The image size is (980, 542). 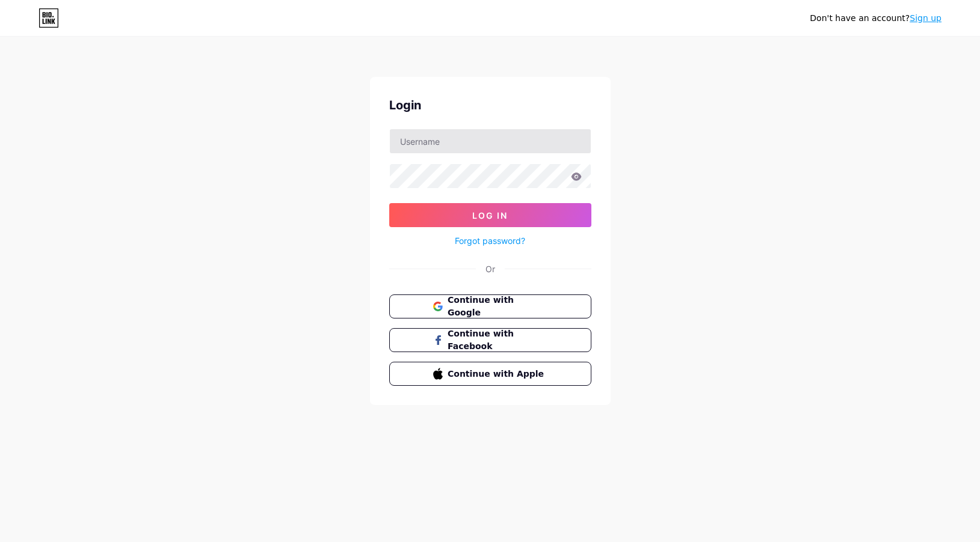 What do you see at coordinates (490, 215) in the screenshot?
I see `span: Log In` at bounding box center [490, 215].